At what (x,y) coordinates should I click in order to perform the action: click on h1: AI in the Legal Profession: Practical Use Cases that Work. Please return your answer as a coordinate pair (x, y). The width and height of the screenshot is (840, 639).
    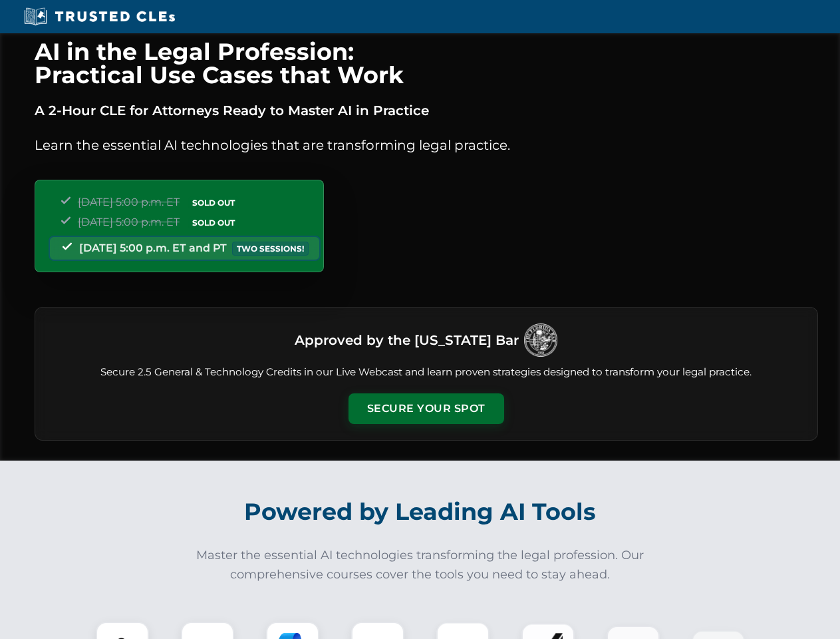
    Looking at the image, I should click on (427, 63).